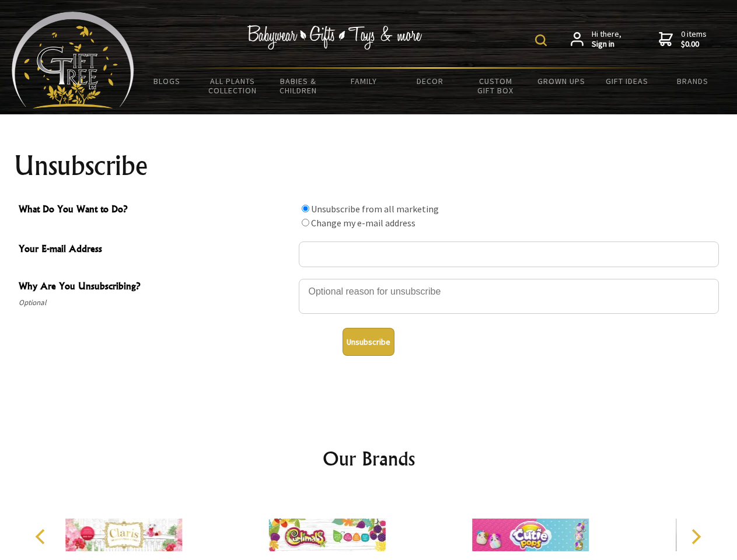 The height and width of the screenshot is (560, 737). What do you see at coordinates (368, 342) in the screenshot?
I see `button: Unsubscribe` at bounding box center [368, 342].